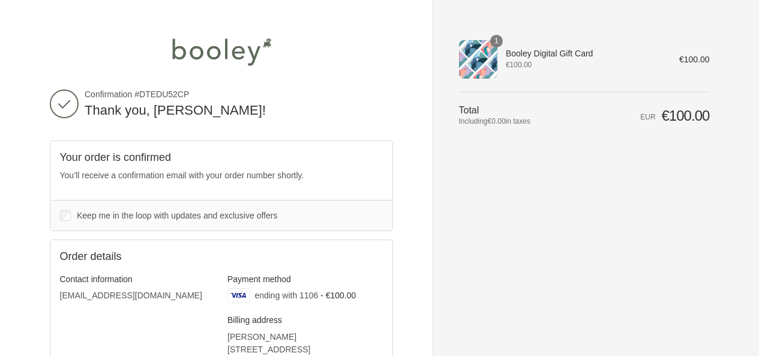 Image resolution: width=759 pixels, height=356 pixels. I want to click on span: Confirmation #DTEDU52CP, so click(239, 94).